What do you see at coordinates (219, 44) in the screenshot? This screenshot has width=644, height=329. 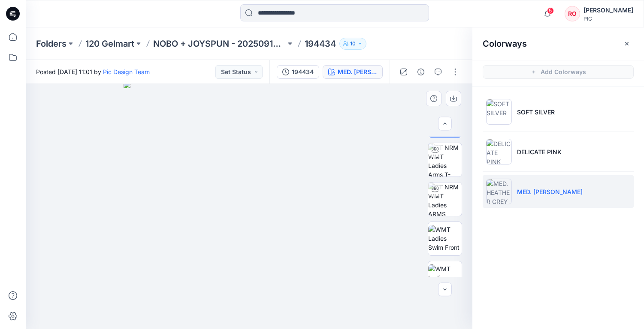 I see `p: NOBO + JOYSPUN - 20250912_120_GC` at bounding box center [219, 44].